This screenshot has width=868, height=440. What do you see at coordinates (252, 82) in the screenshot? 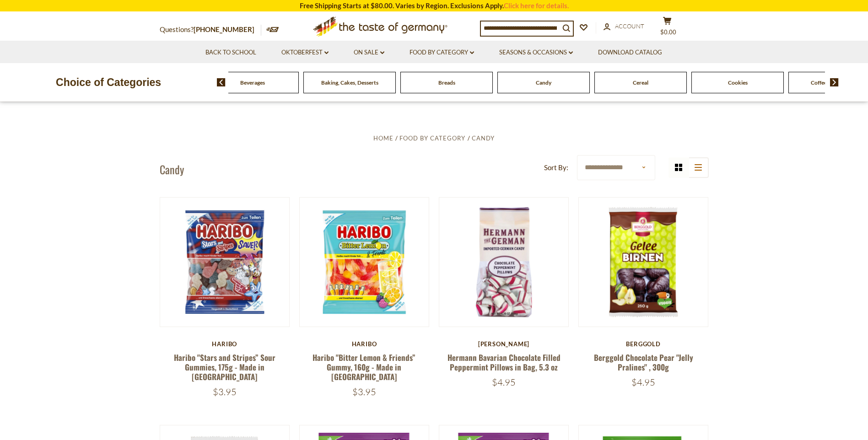
I see `span: Beverages` at bounding box center [252, 82].